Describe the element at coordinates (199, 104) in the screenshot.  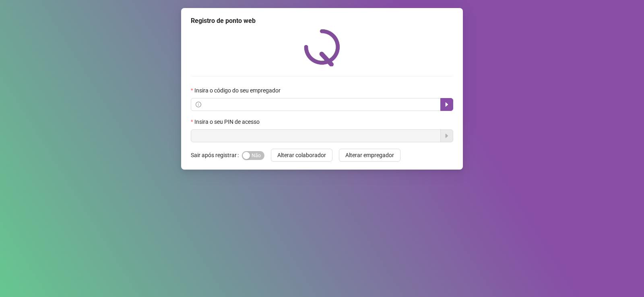
I see `span: info-circle` at that location.